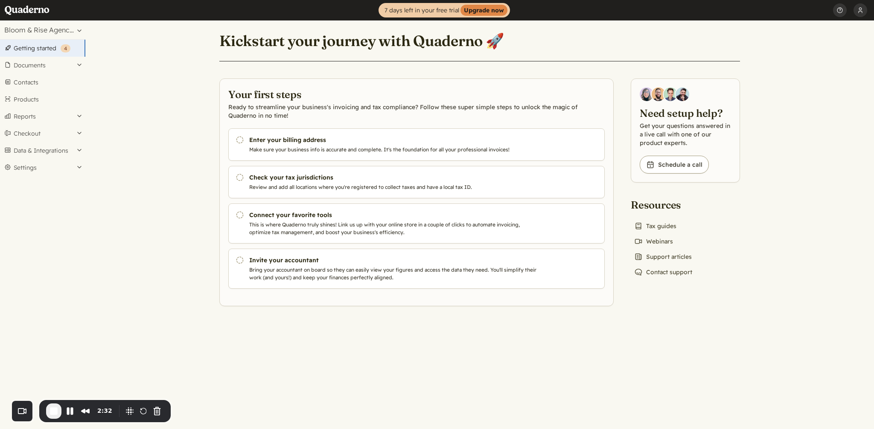  What do you see at coordinates (395, 215) in the screenshot?
I see `h3: Connect your favorite tools` at bounding box center [395, 215].